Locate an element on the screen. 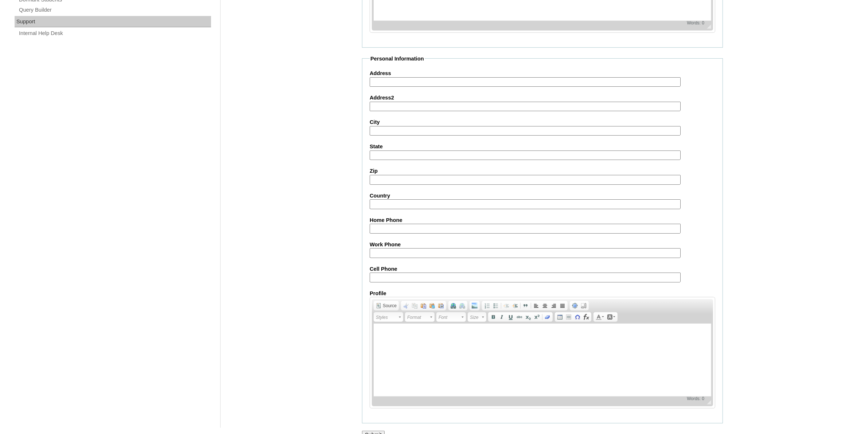 The height and width of the screenshot is (434, 868). a: Paste is located at coordinates (424, 305).